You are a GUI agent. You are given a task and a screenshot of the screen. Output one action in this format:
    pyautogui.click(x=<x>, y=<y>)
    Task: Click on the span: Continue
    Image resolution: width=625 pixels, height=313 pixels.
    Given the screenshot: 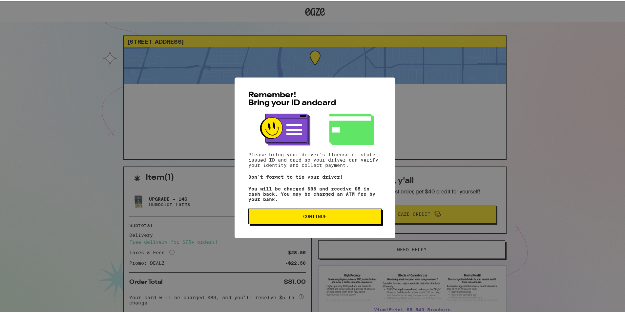 What is the action you would take?
    pyautogui.click(x=315, y=215)
    